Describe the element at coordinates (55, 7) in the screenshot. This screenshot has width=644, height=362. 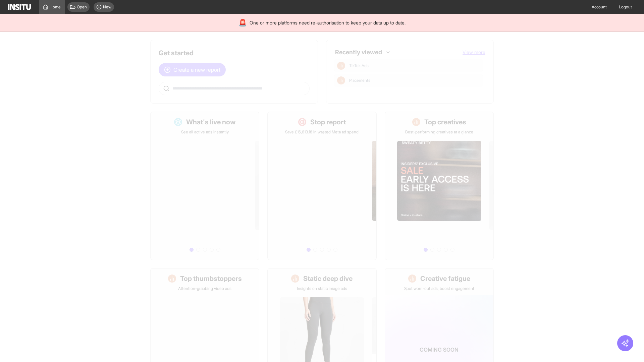
I see `span: Home` at that location.